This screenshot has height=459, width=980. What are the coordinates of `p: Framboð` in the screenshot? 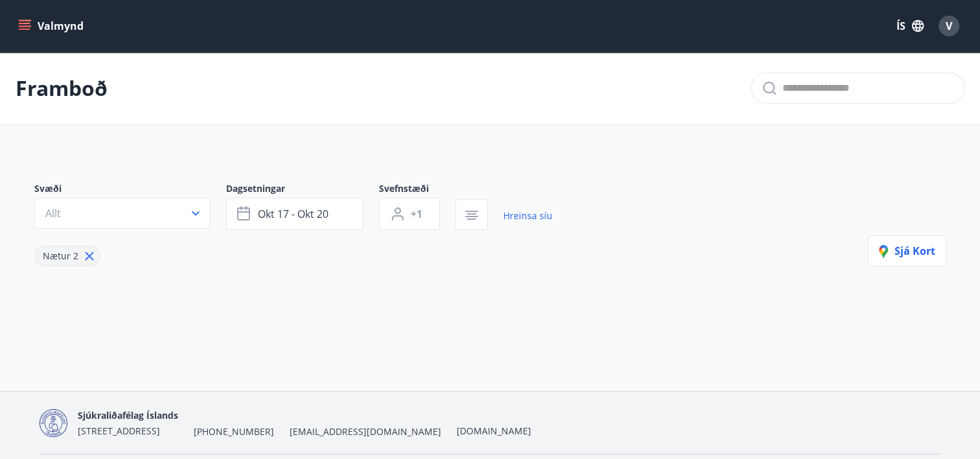 It's located at (62, 88).